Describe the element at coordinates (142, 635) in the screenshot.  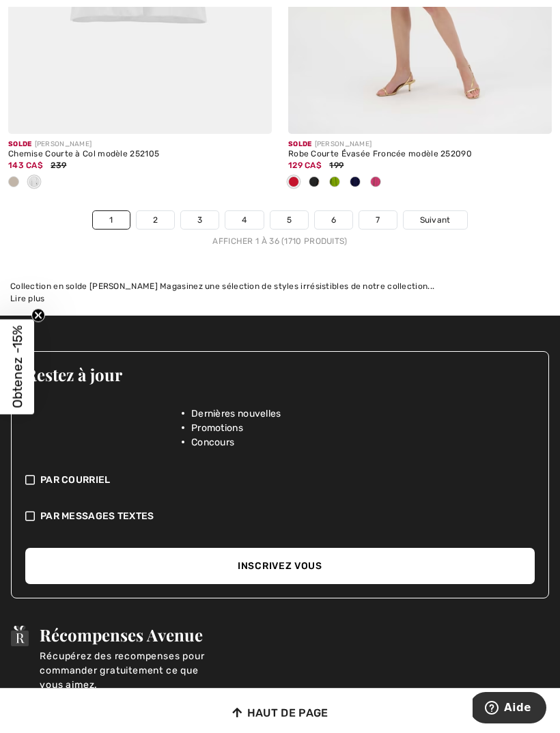
I see `h3: Récompenses Avenue` at that location.